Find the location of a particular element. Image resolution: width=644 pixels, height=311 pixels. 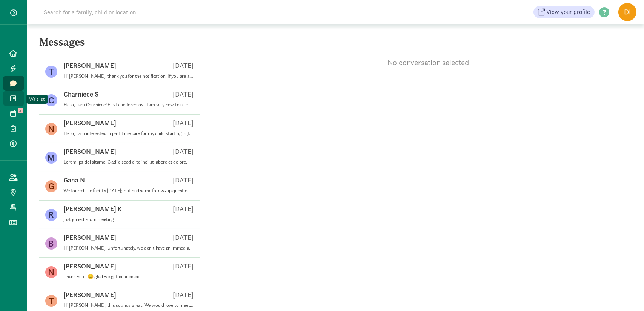

figure: R is located at coordinates (51, 215).